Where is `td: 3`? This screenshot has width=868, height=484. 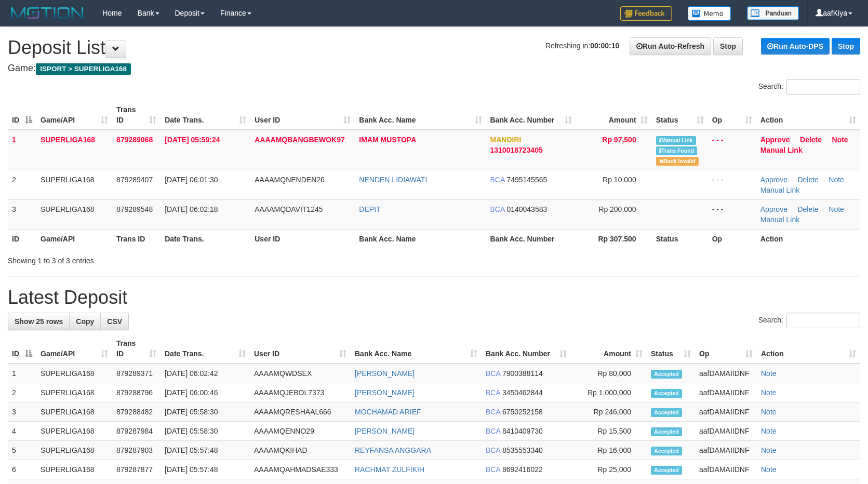
td: 3 is located at coordinates (22, 214).